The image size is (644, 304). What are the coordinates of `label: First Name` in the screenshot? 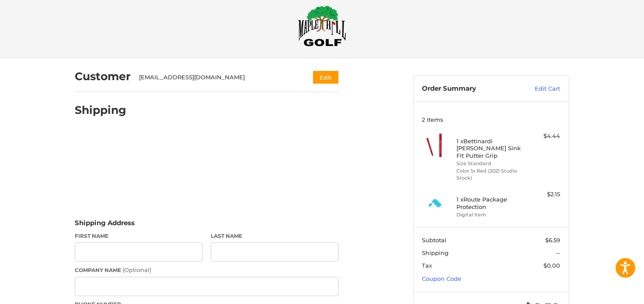 It's located at (139, 236).